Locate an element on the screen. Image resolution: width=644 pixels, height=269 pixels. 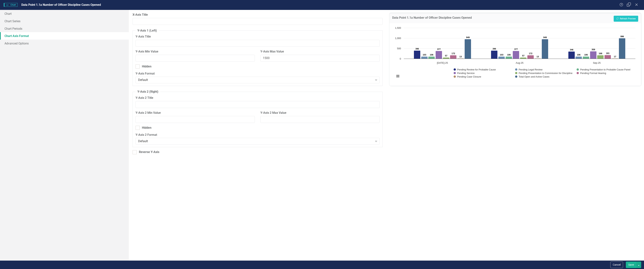
path: Aug-25, 949. Total Open and Active Cases. is located at coordinates (545, 49).